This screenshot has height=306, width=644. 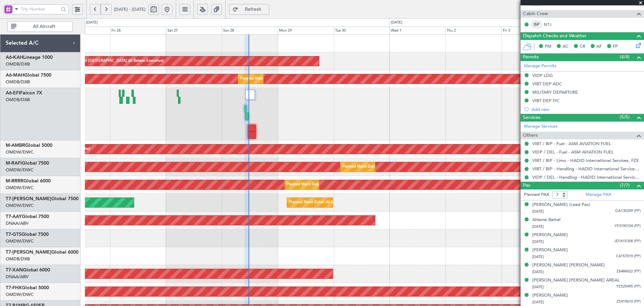 What do you see at coordinates (541, 126) in the screenshot?
I see `a: Manage Services` at bounding box center [541, 126].